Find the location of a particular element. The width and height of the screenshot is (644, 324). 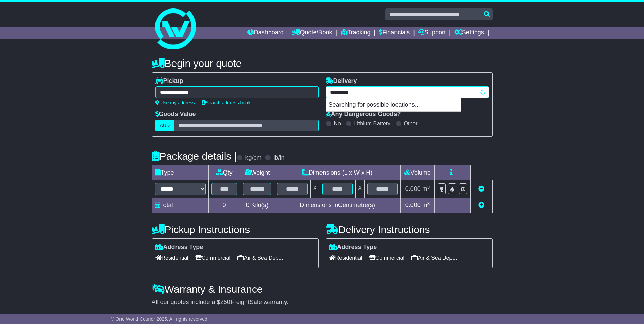

td: Qty is located at coordinates (224, 173).